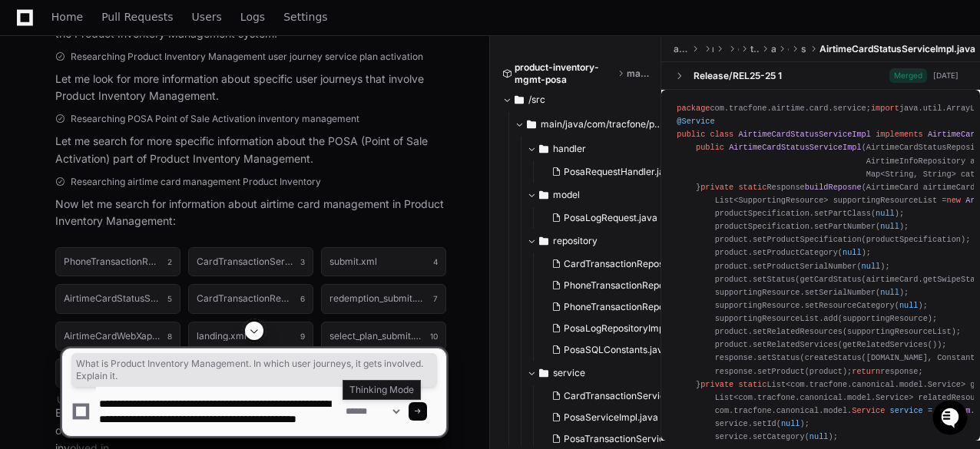 This screenshot has width=980, height=449. What do you see at coordinates (899, 134) in the screenshot?
I see `span: implements` at bounding box center [899, 134].